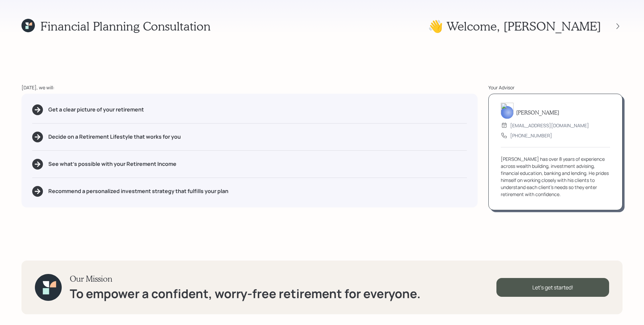 The image size is (644, 325). What do you see at coordinates (555, 87) in the screenshot?
I see `div: Your Advisor` at bounding box center [555, 87].